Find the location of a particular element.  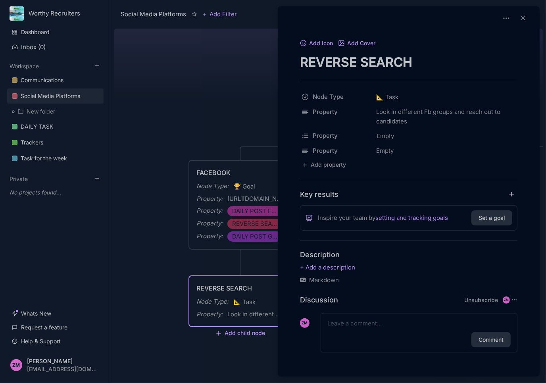

a: setting and tracking goals is located at coordinates (412, 218).